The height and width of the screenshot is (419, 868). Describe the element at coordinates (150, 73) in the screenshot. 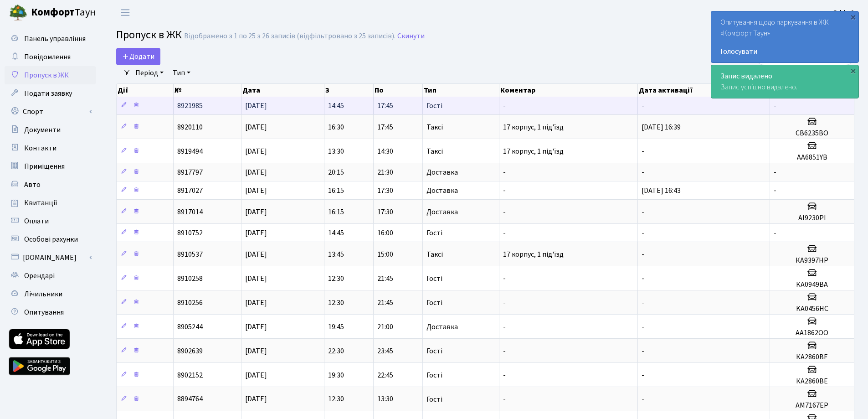

I see `a: Період` at that location.